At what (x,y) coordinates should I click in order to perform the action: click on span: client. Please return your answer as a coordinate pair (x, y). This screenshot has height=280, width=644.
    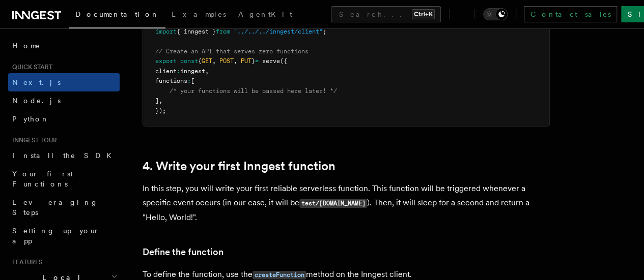
    Looking at the image, I should click on (166, 71).